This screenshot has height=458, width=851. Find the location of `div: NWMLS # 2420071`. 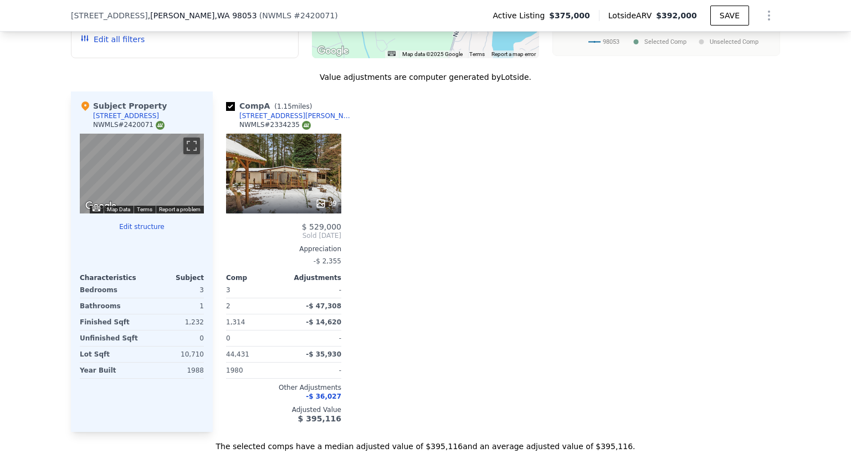

div: NWMLS # 2420071 is located at coordinates (129, 125).